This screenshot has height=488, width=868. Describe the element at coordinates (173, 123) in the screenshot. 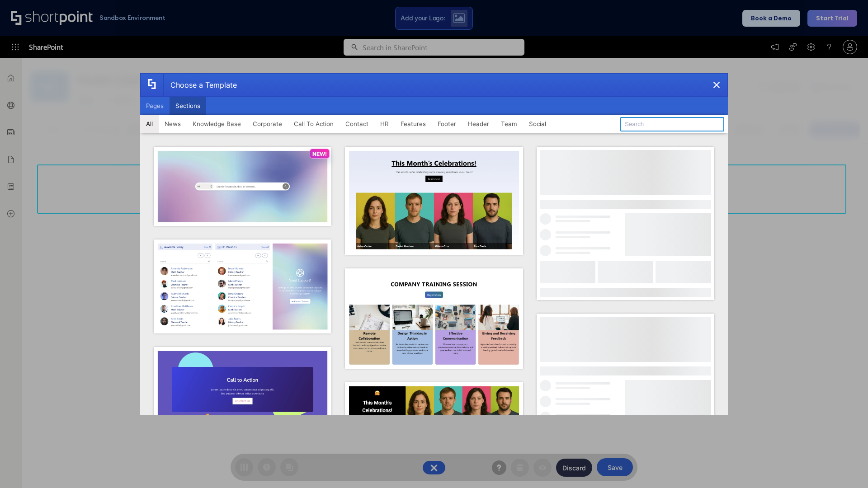

I see `button: News` at that location.